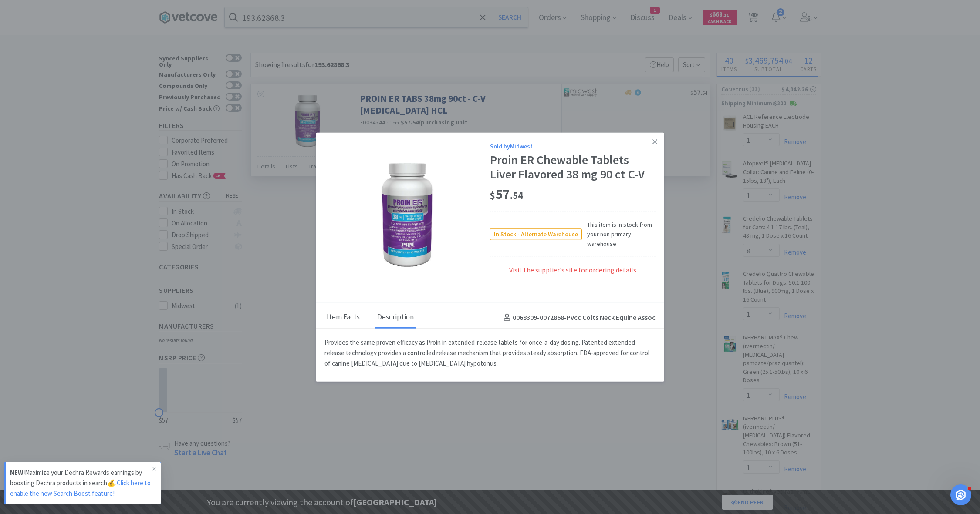 Image resolution: width=980 pixels, height=514 pixels. I want to click on span: 57, so click(506, 195).